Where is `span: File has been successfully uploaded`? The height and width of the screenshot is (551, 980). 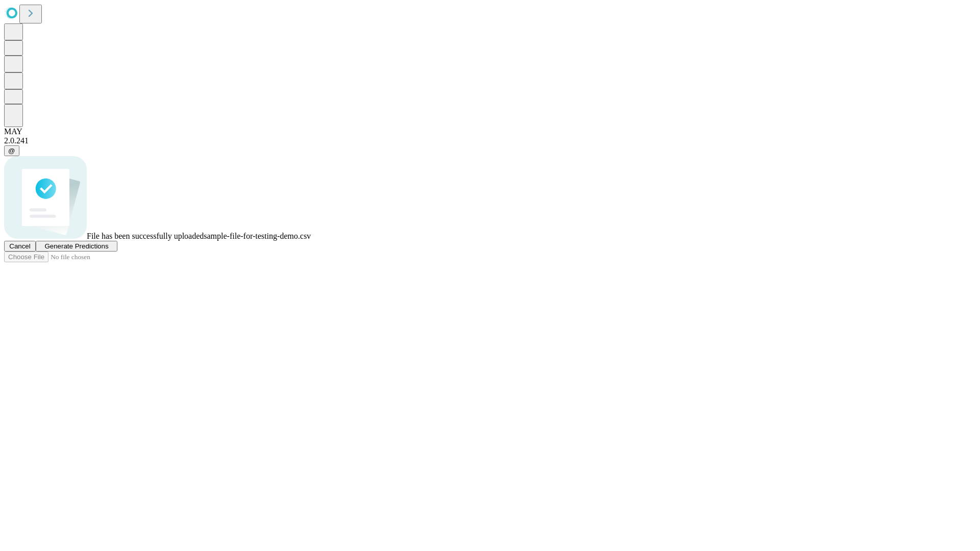 span: File has been successfully uploaded is located at coordinates (145, 235).